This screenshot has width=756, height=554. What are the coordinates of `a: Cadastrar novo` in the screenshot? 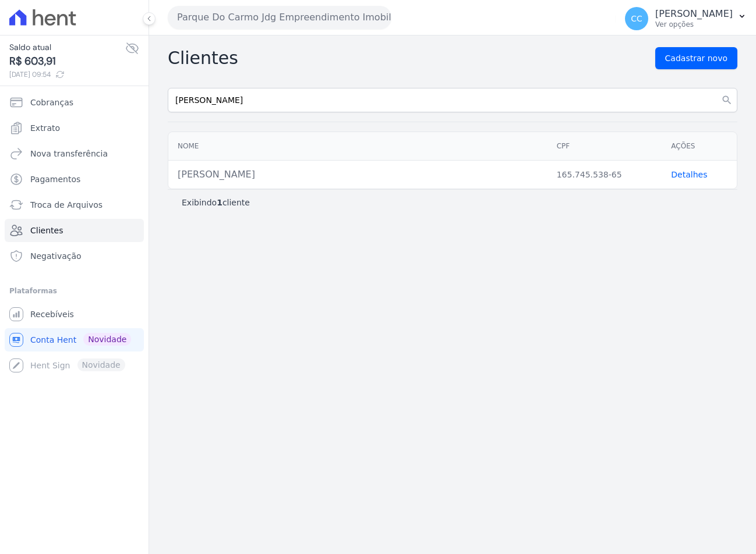 It's located at (696, 58).